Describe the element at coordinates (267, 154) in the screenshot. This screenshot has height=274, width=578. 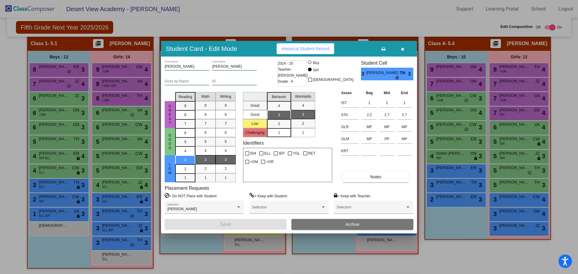
I see `span: ELL` at that location.